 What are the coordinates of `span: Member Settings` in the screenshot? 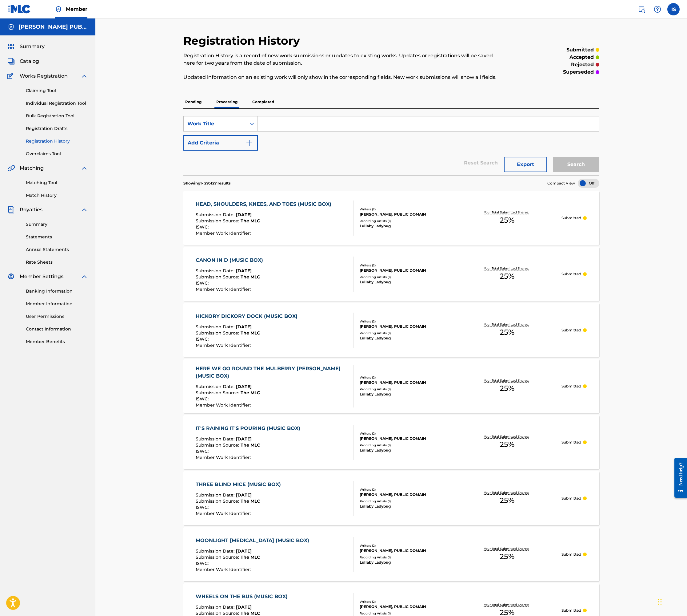 It's located at (42, 276).